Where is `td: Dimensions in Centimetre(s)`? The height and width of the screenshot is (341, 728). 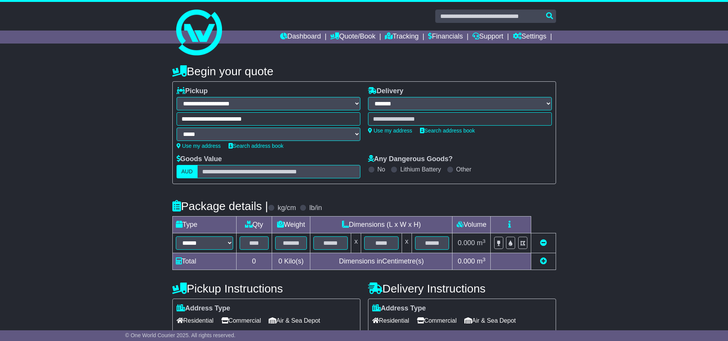
td: Dimensions in Centimetre(s) is located at coordinates (381, 262).